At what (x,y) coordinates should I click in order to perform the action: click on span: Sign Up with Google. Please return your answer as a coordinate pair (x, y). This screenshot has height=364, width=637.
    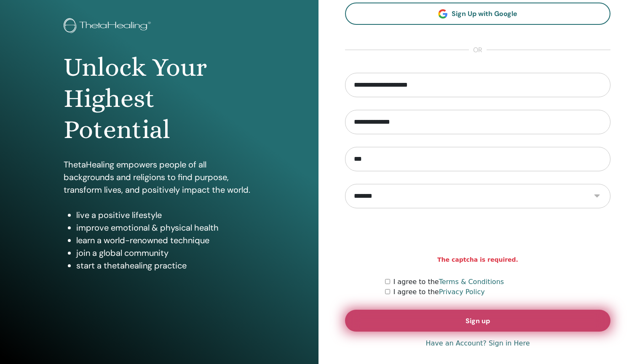
    Looking at the image, I should click on (485, 14).